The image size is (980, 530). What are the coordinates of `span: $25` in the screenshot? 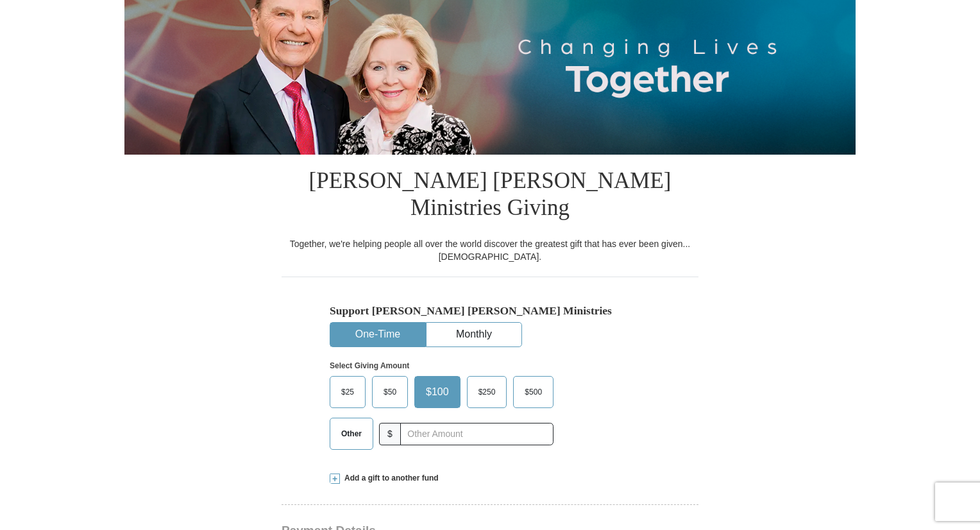 It's located at (348, 392).